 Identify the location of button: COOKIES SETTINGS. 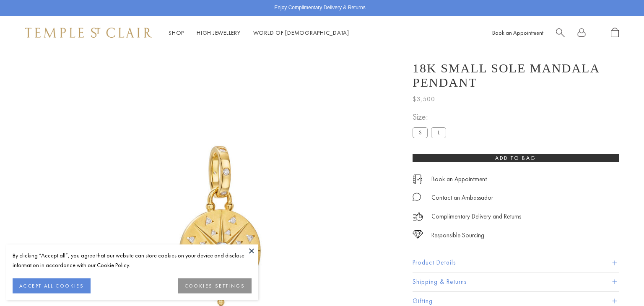
(215, 286).